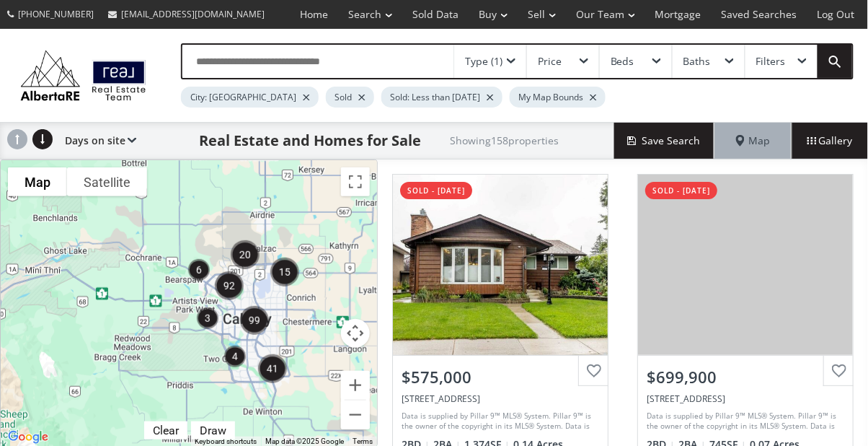 This screenshot has width=868, height=446. I want to click on div: My Map Bounds, so click(557, 97).